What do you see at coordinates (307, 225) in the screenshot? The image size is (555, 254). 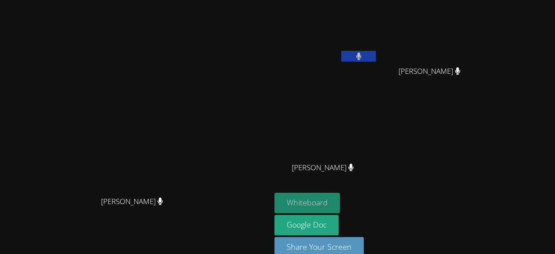 I see `a: Google Doc` at bounding box center [307, 225].